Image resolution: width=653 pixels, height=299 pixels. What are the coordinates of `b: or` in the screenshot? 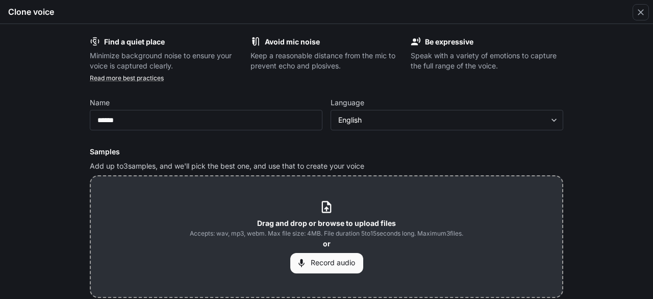 It's located at (327, 243).